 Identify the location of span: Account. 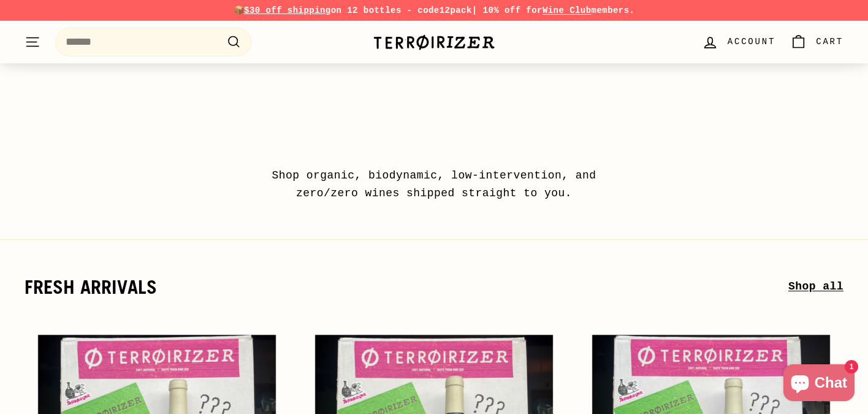
(751, 42).